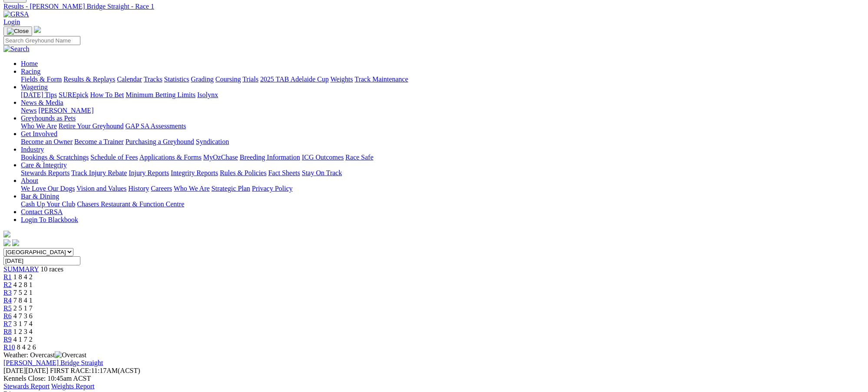 This screenshot has height=392, width=868. I want to click on a: Fields & Form, so click(41, 79).